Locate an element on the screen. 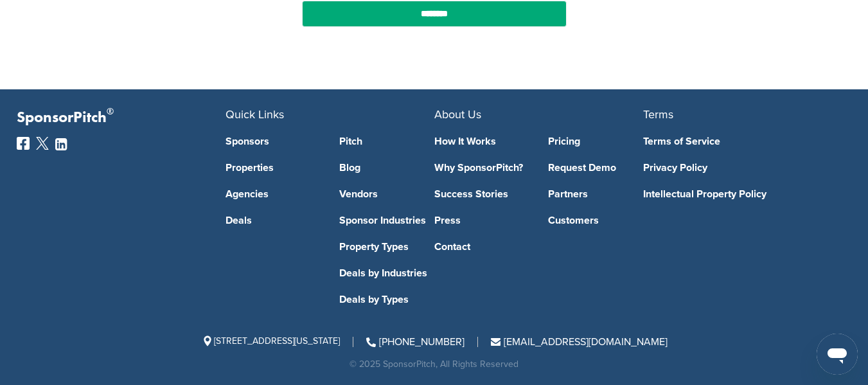  span: Quick Links is located at coordinates (255, 115).